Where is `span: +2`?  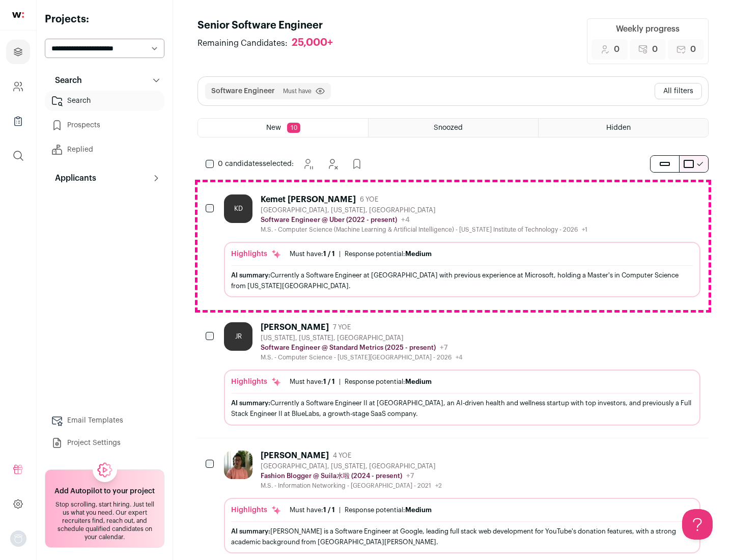 span: +2 is located at coordinates (438, 486).